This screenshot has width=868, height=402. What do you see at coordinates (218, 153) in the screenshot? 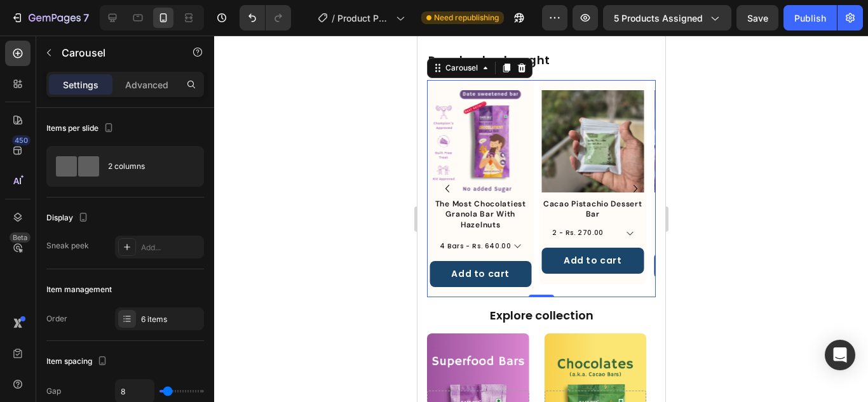
I see `button: Carousel Next Arrow` at bounding box center [218, 153].